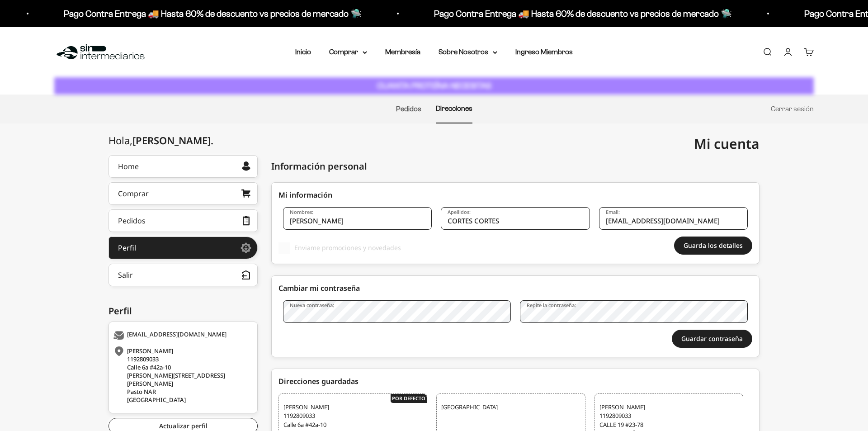  Describe the element at coordinates (131, 221) in the screenshot. I see `div: Pedidos` at that location.